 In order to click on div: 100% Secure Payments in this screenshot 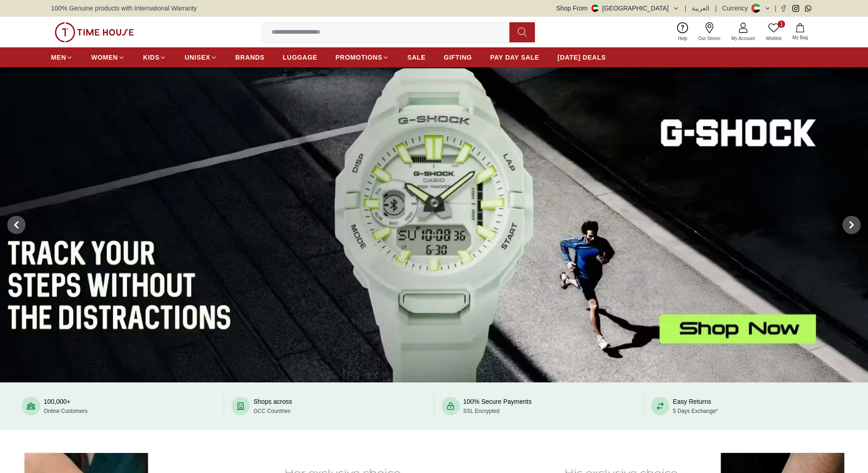, I will do `click(498, 406)`.